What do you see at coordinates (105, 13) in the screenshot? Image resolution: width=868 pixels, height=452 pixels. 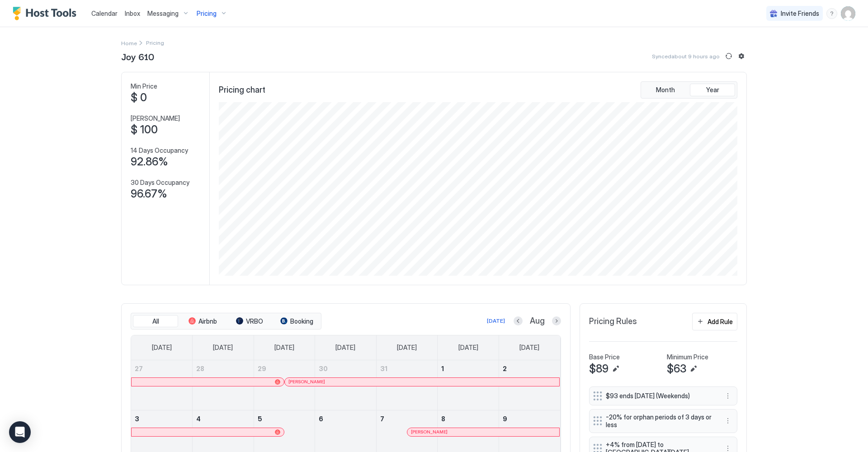 I see `span: Calendar` at bounding box center [105, 13].